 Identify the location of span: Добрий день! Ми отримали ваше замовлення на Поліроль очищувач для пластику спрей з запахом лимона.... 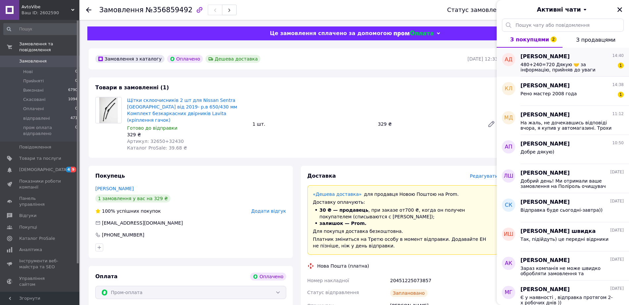
(567, 184).